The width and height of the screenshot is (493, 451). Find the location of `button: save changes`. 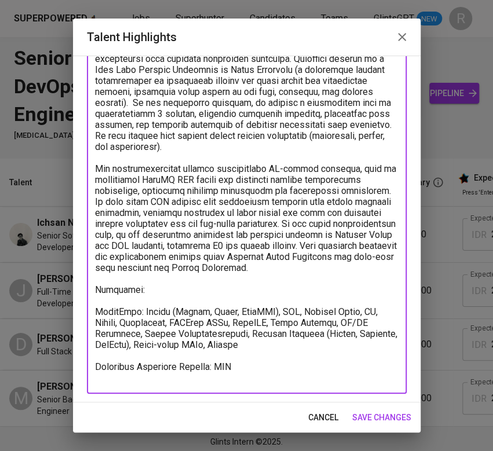

button: save changes is located at coordinates (382, 418).